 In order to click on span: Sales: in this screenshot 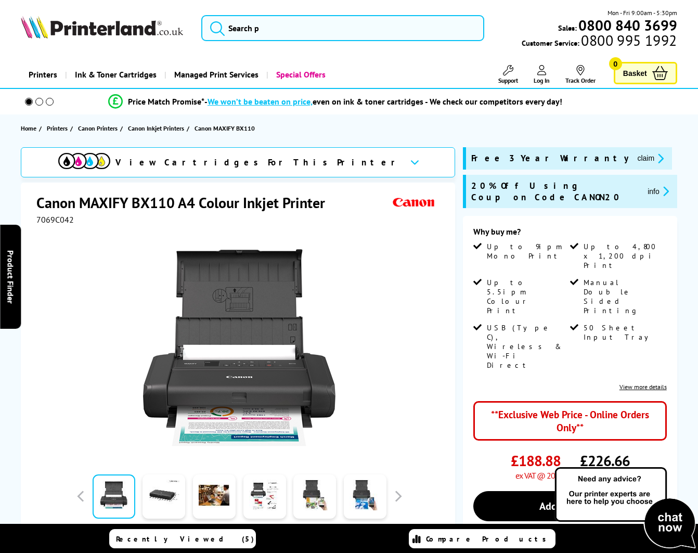, I will do `click(567, 28)`.